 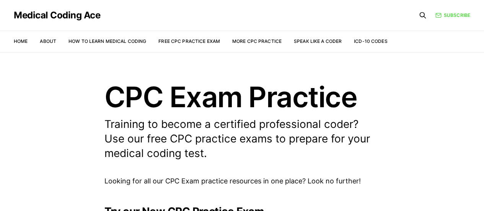 I want to click on p: Looking for all our CPC Exam practice resources in one place? Look no further!, so click(x=242, y=181).